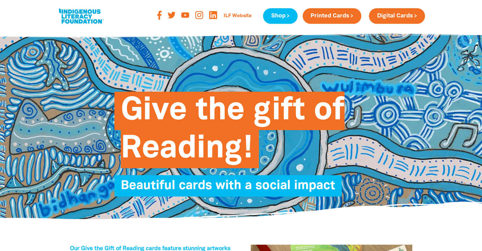 The image size is (482, 251). What do you see at coordinates (185, 15) in the screenshot?
I see `img: youtube-orange-svg-1-cecf-3-svg-a15d69.svg` at bounding box center [185, 15].